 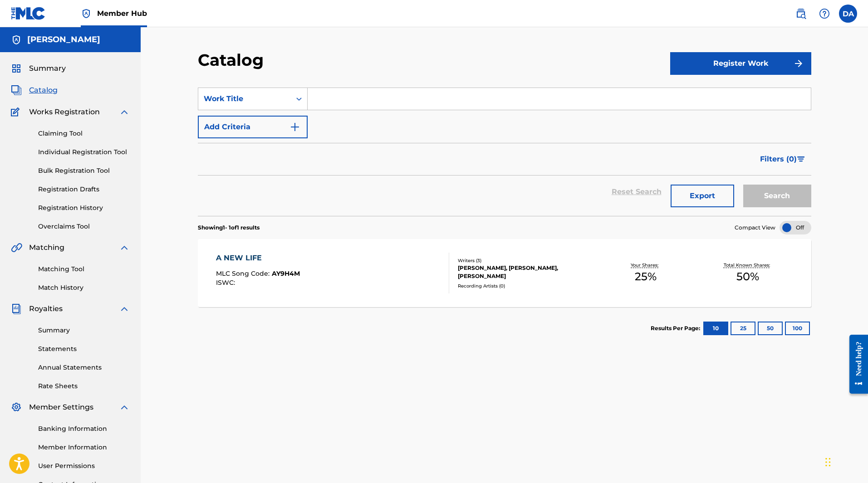 I want to click on span: Summary, so click(x=47, y=69).